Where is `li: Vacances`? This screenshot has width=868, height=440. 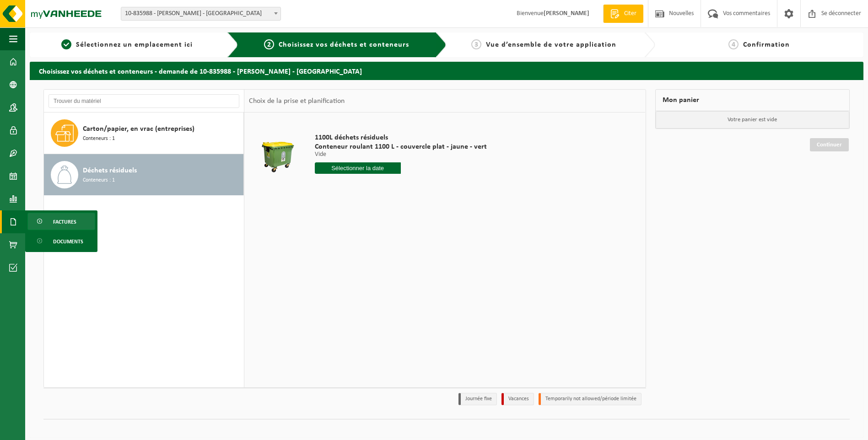 li: Vacances is located at coordinates (518, 399).